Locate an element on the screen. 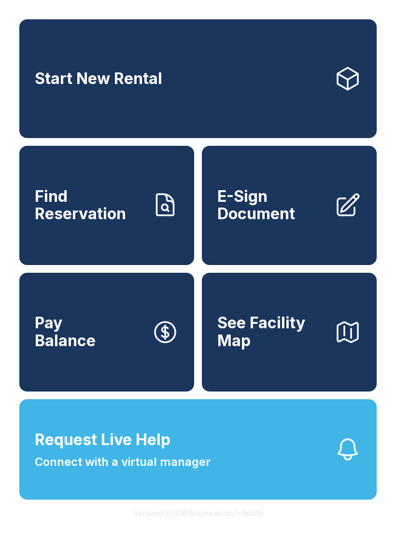  span: E-Sign Document is located at coordinates (272, 205).